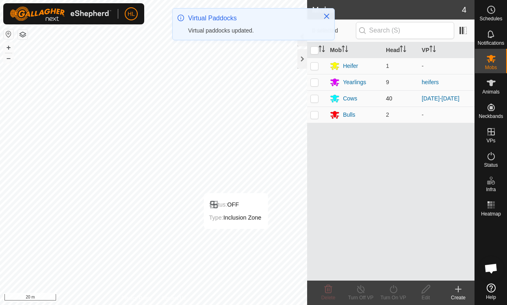 The height and width of the screenshot is (305, 507). What do you see at coordinates (350, 98) in the screenshot?
I see `div: Cows` at bounding box center [350, 98].